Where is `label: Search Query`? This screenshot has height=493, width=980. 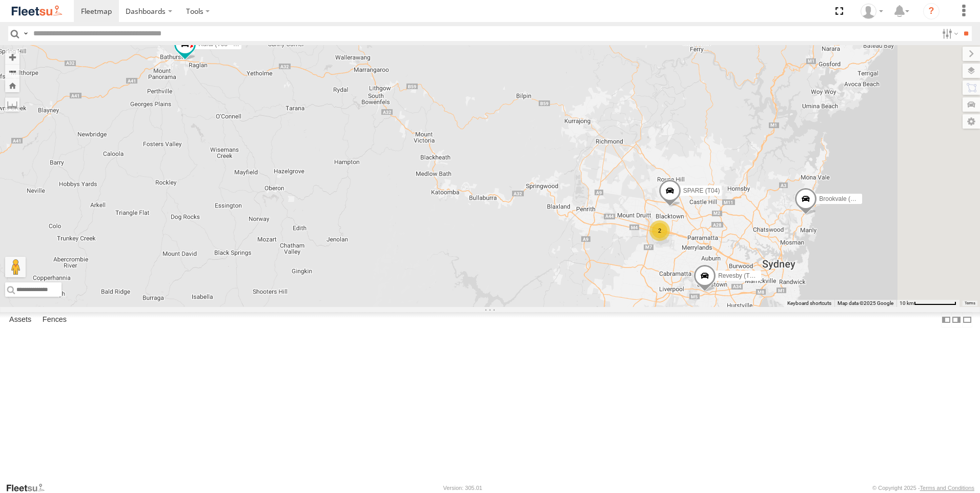
label: Search Query is located at coordinates (26, 33).